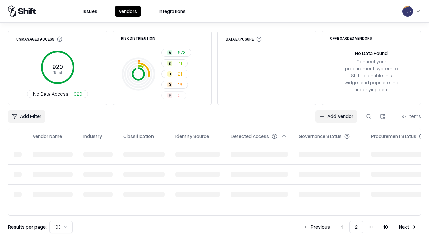 The width and height of the screenshot is (429, 241). I want to click on span: 16, so click(180, 84).